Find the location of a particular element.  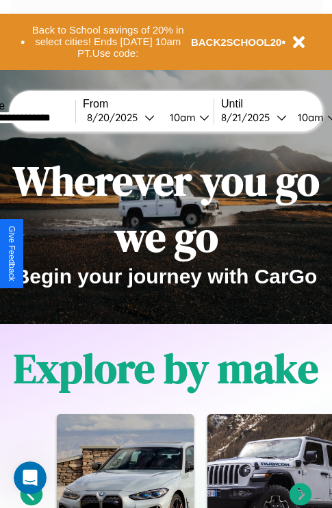

b: BACK2SCHOOL20 is located at coordinates (236, 42).